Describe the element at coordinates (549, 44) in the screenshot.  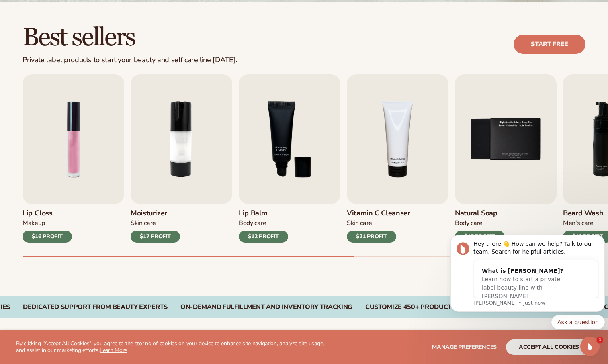
I see `a: Start free` at that location.